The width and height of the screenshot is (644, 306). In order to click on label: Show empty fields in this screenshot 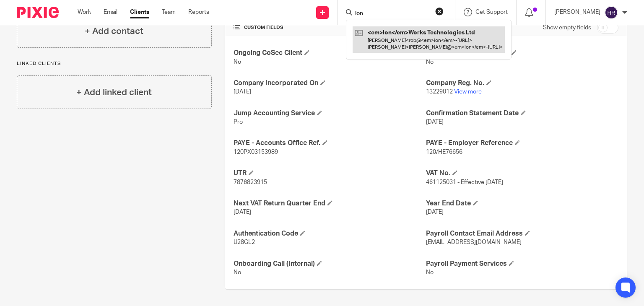, I will do `click(567, 28)`.